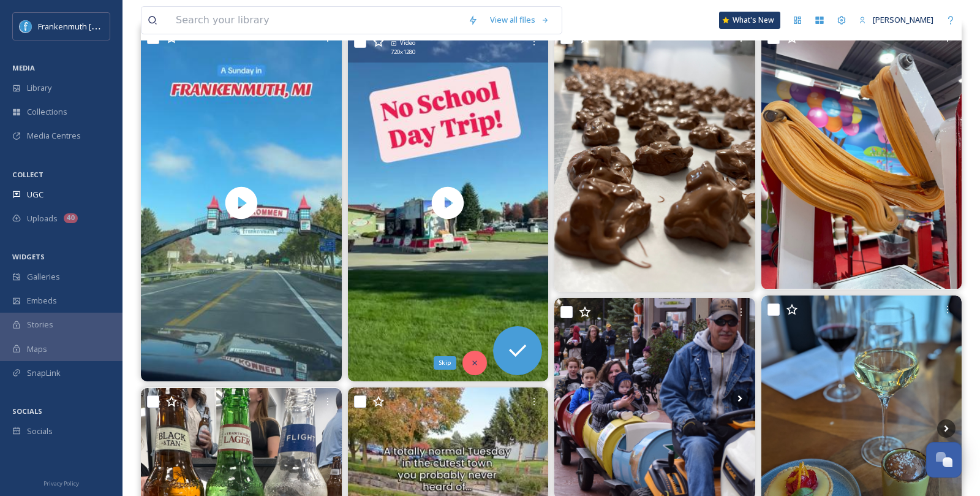 Image resolution: width=980 pixels, height=496 pixels. Describe the element at coordinates (23, 68) in the screenshot. I see `span: MEDIA` at that location.